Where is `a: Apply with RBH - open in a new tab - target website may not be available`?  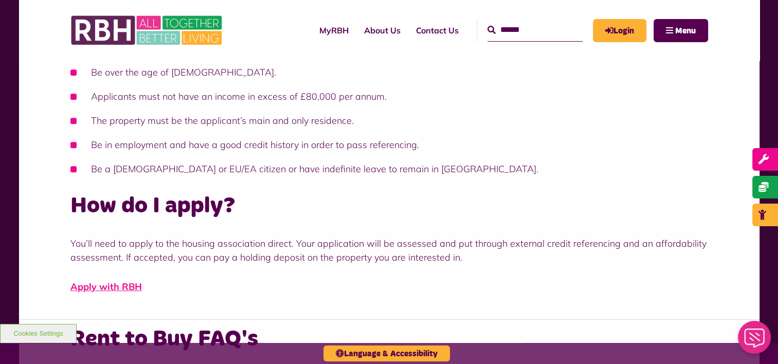
a: Apply with RBH - open in a new tab - target website may not be available is located at coordinates (106, 286).